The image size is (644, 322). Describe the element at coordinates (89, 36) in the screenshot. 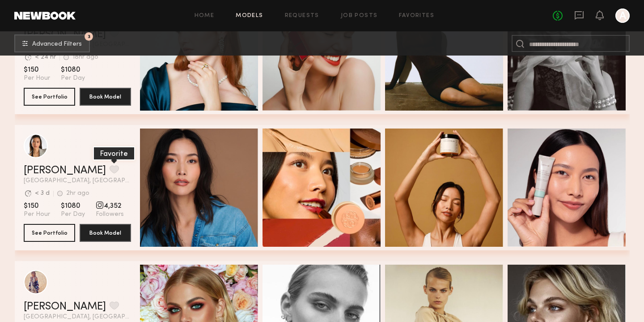

I see `span: 3` at that location.